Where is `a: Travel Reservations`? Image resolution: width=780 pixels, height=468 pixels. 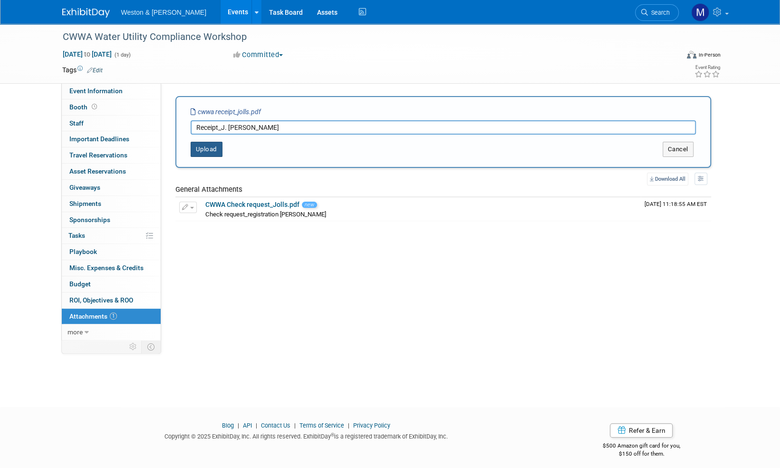
a: Travel Reservations is located at coordinates (111, 155).